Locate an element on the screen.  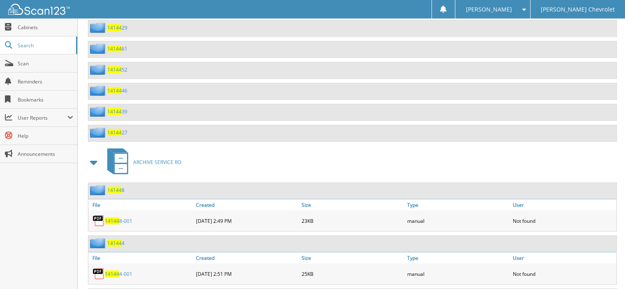
span: Reminders is located at coordinates (45, 81).